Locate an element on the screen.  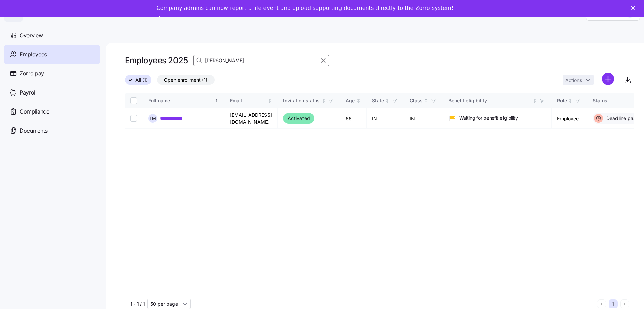
button: Previous page is located at coordinates (602, 304).